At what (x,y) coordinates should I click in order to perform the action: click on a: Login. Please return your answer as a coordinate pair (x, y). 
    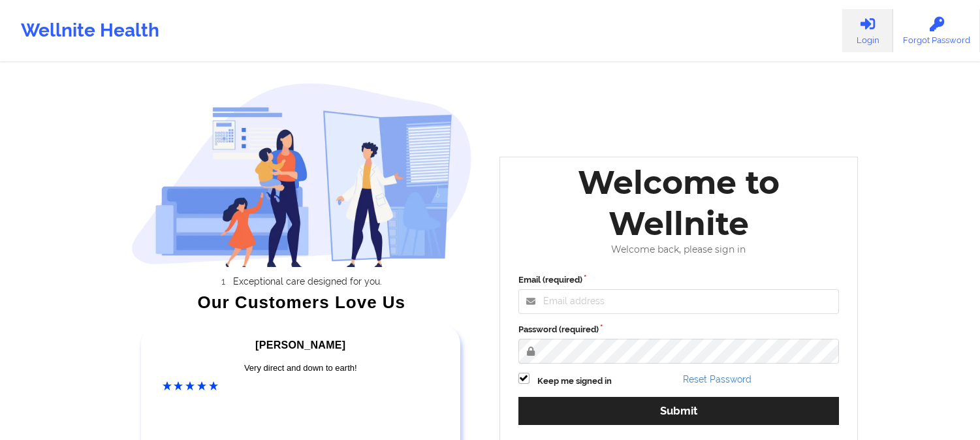
    Looking at the image, I should click on (868, 31).